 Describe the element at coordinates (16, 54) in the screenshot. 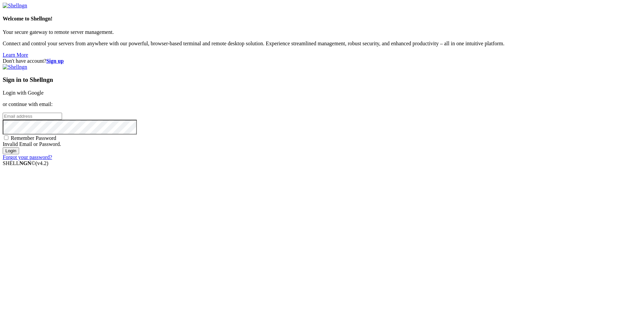

I see `a: Learn More` at that location.